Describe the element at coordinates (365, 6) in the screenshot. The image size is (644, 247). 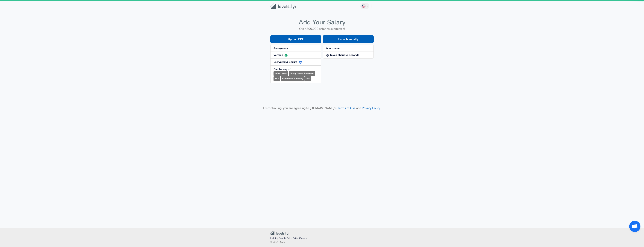
I see `button: English (US)` at that location.